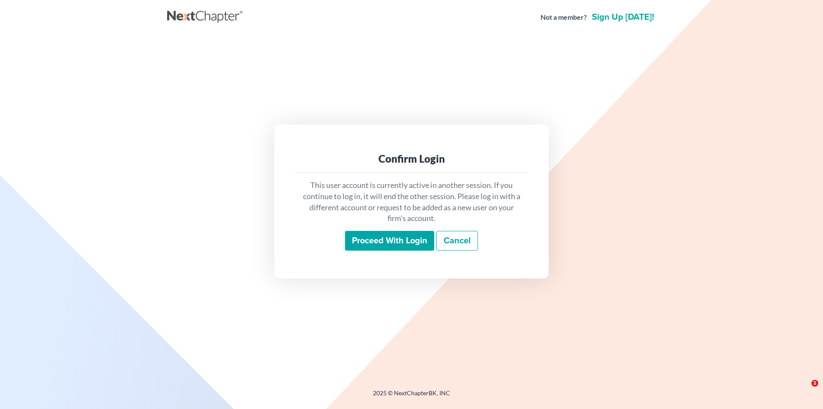 The image size is (823, 409). I want to click on input: Proceed with login, so click(390, 241).